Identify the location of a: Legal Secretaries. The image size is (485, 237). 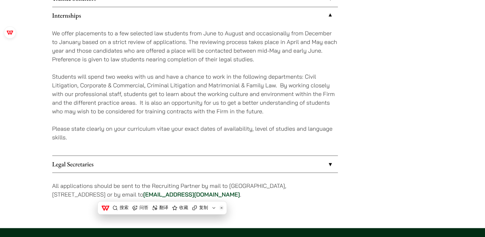
(195, 164).